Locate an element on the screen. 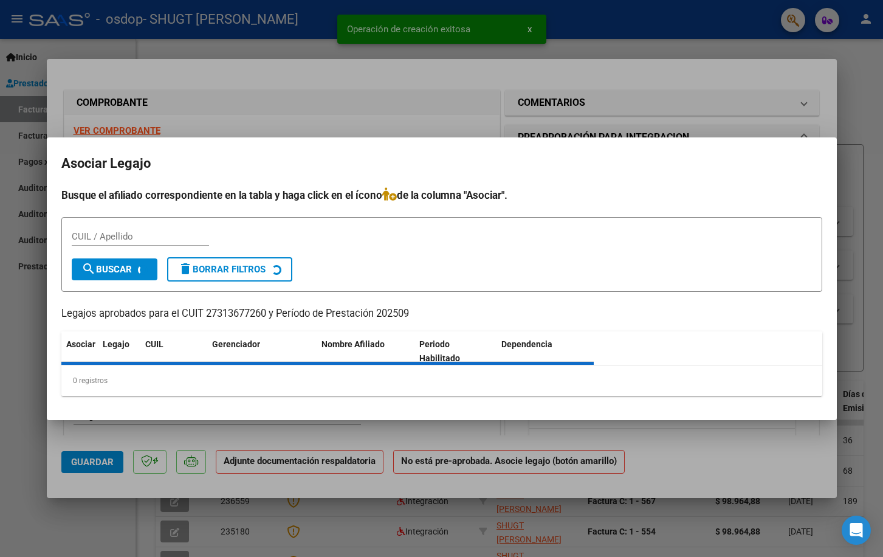 Image resolution: width=883 pixels, height=557 pixels. span: Asociar is located at coordinates (81, 343).